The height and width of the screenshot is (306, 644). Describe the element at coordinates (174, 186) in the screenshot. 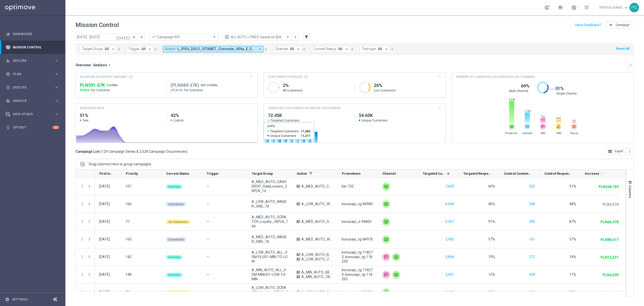

I see `span: Running` at that location.